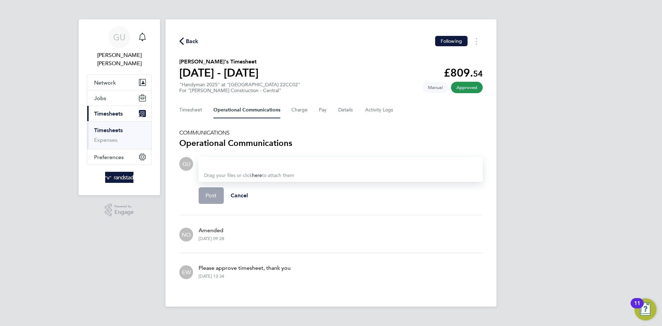 The height and width of the screenshot is (326, 662). Describe the element at coordinates (380, 110) in the screenshot. I see `button: Activity Logs` at that location.